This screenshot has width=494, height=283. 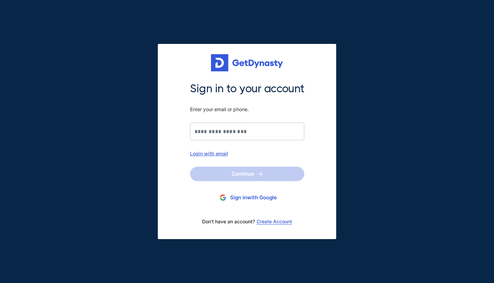 I want to click on div: Don’t have an account?, so click(x=247, y=222).